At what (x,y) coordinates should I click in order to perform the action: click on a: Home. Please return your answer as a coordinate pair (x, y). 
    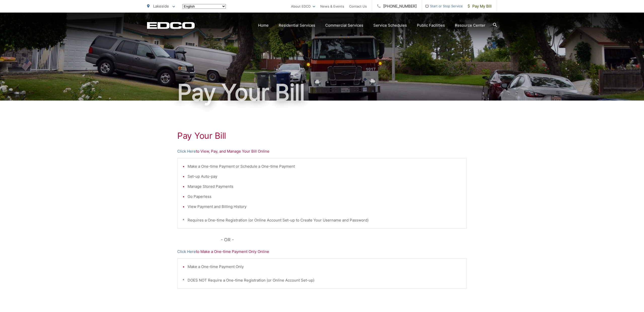
    Looking at the image, I should click on (263, 25).